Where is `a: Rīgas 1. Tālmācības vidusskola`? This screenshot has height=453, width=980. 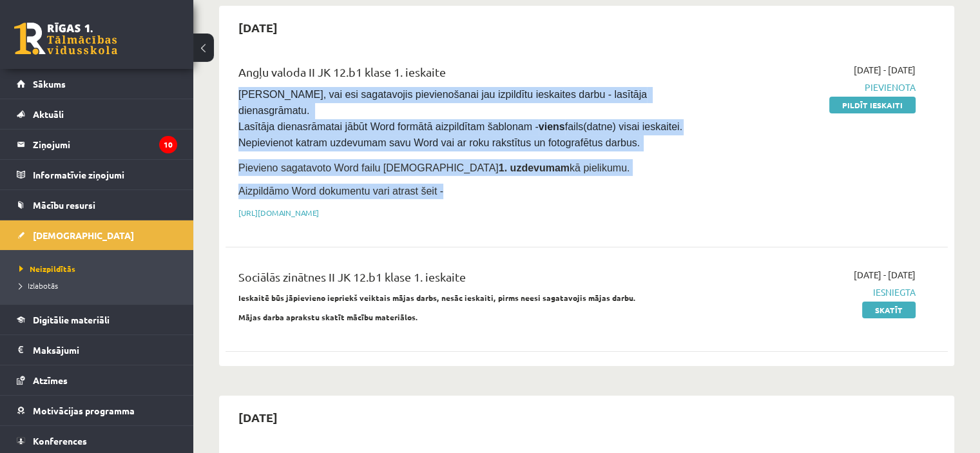 a: Rīgas 1. Tālmācības vidusskola is located at coordinates (66, 39).